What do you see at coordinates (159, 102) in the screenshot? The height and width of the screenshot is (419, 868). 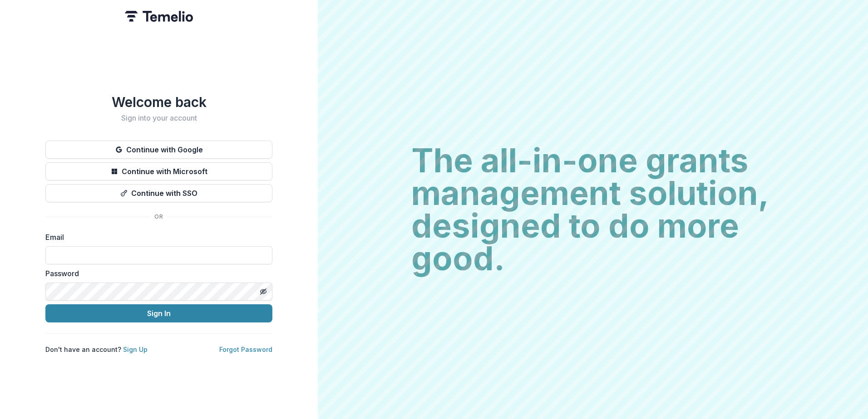 I see `h1: Welcome back` at bounding box center [159, 102].